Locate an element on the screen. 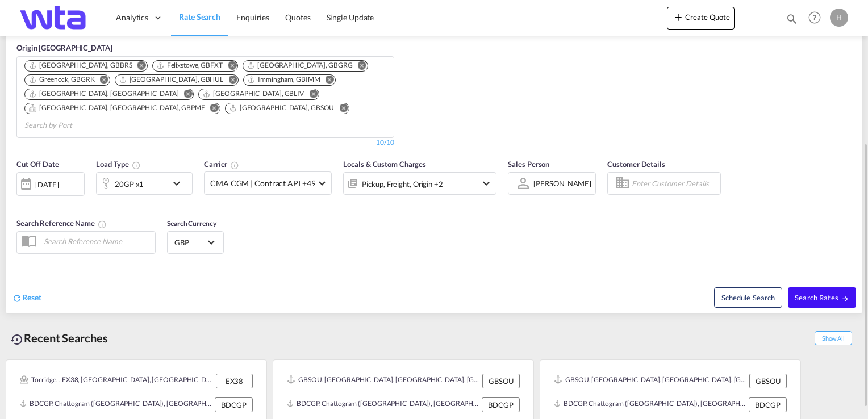 Image resolution: width=868 pixels, height=419 pixels. span: Enquiries is located at coordinates (253, 17).